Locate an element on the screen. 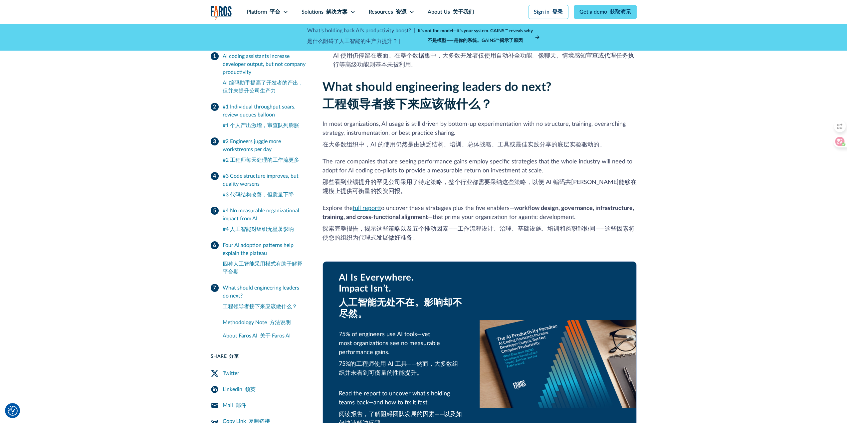 The width and height of the screenshot is (847, 423). div: Mail is located at coordinates (234, 406).